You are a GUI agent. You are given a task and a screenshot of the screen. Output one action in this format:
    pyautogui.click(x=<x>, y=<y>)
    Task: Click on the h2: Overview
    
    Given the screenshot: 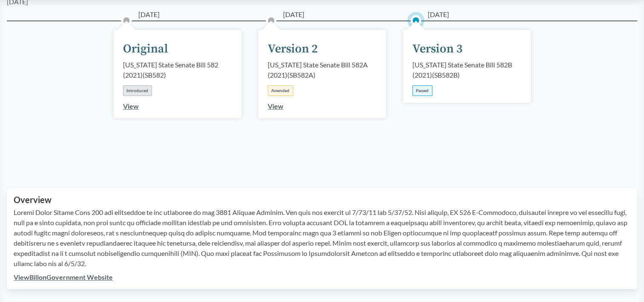 What is the action you would take?
    pyautogui.click(x=322, y=200)
    